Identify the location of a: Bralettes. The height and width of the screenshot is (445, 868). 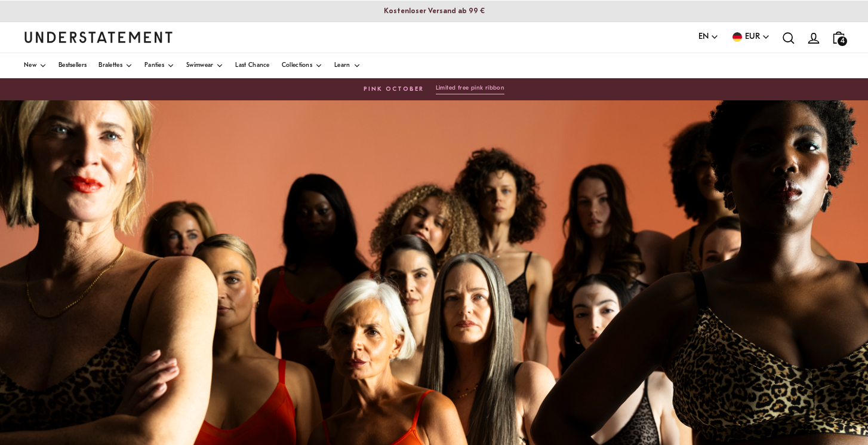
(116, 66).